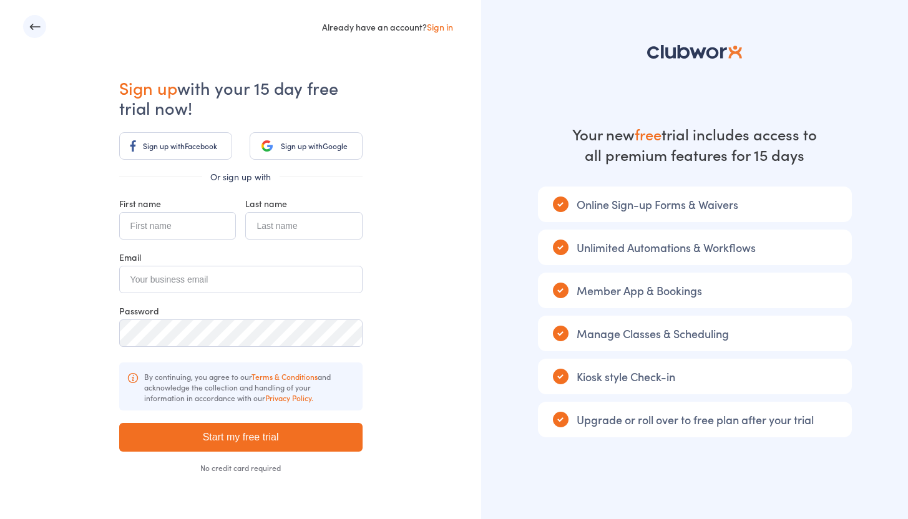  I want to click on input: Start my free trial, so click(241, 438).